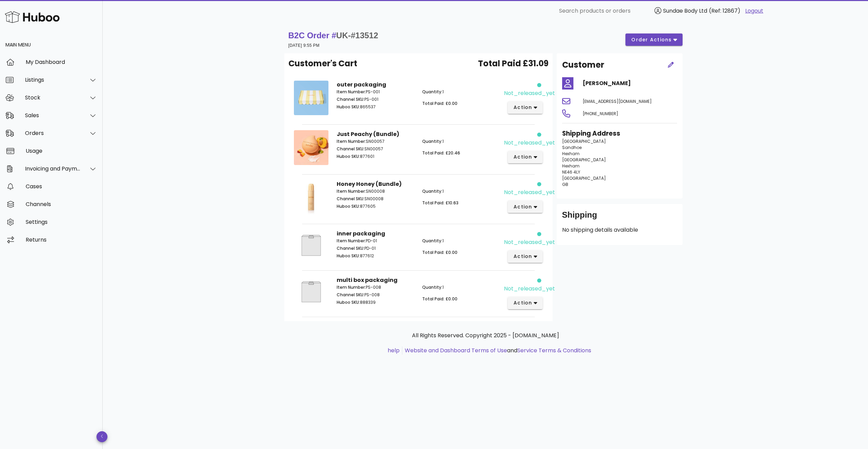  I want to click on a: Service Terms & Conditions, so click(554, 350).